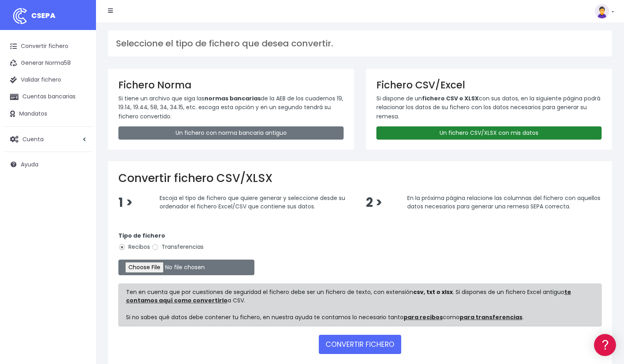 The height and width of the screenshot is (364, 624). What do you see at coordinates (491, 317) in the screenshot?
I see `a: para transferencias` at bounding box center [491, 317].